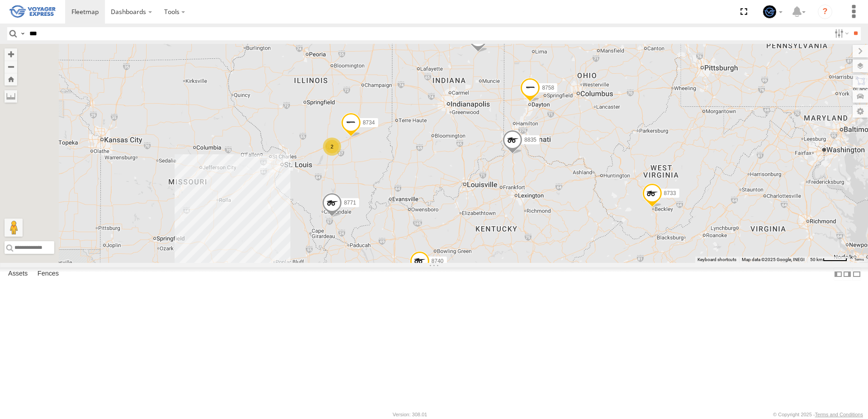 The image size is (868, 419). Describe the element at coordinates (859, 260) in the screenshot. I see `a: Terms (opens in new tab)` at that location.